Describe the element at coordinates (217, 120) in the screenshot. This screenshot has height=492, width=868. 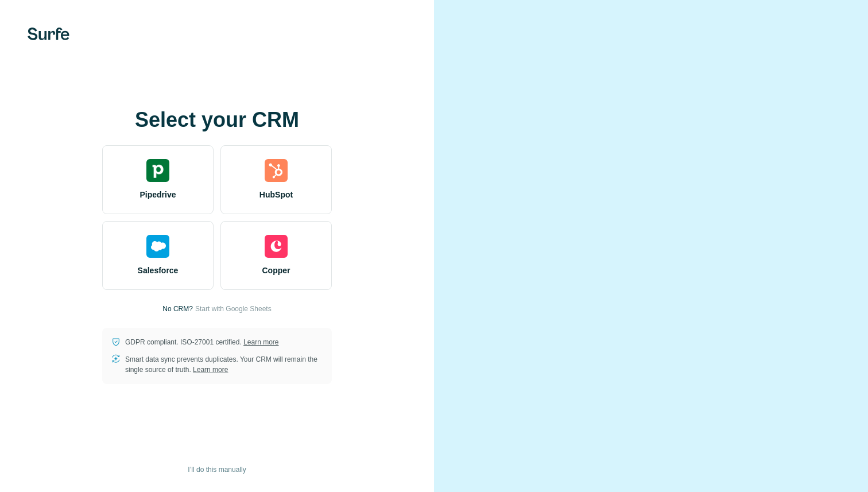
I see `h1: Select your CRM` at that location.